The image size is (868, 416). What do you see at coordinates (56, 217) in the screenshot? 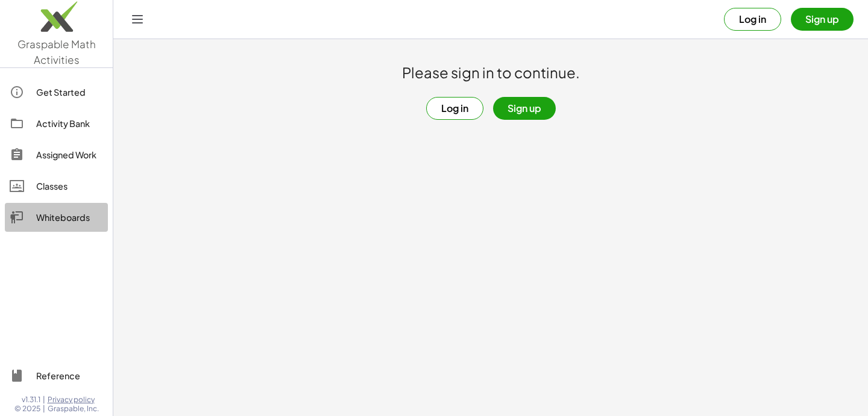
I see `a: Whiteboards` at bounding box center [56, 217].